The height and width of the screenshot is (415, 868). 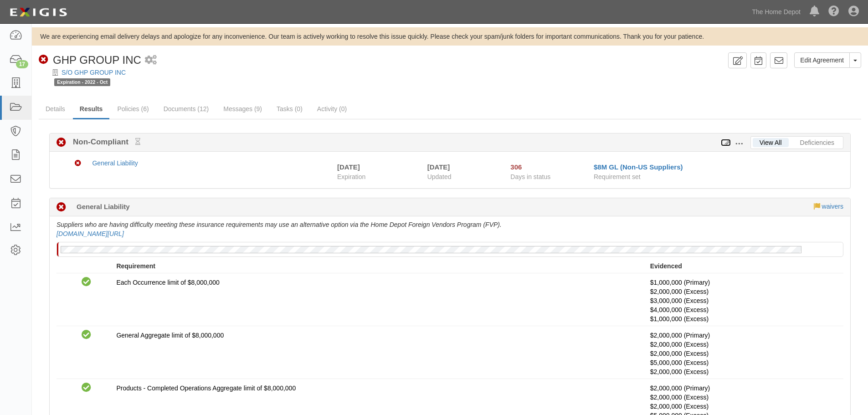 I want to click on a: Edit Results, so click(x=726, y=143).